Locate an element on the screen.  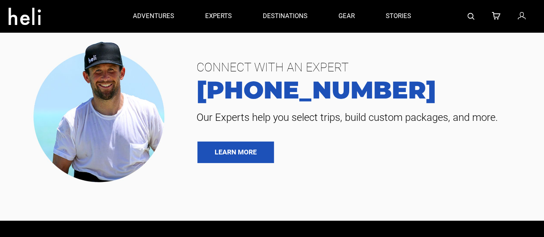
p: destinations is located at coordinates (285, 16).